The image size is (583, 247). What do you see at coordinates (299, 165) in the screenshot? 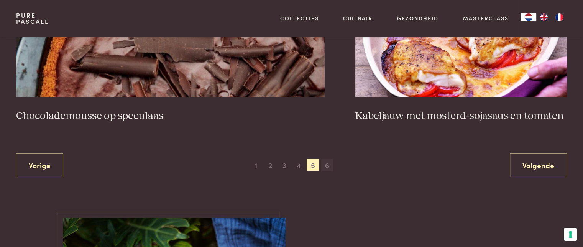
I see `span: 4` at bounding box center [299, 165].